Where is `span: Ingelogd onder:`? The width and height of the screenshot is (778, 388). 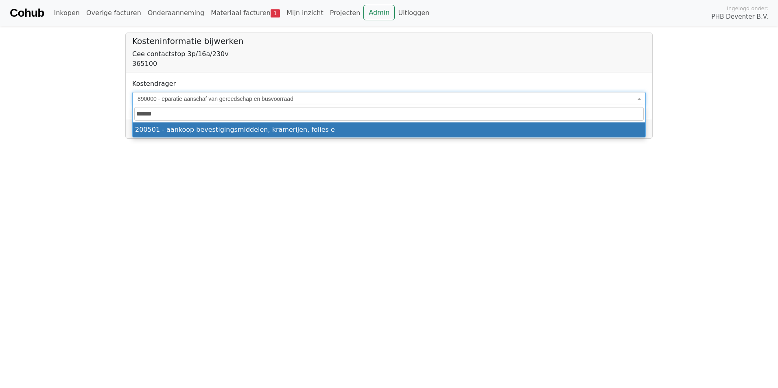 span: Ingelogd onder: is located at coordinates (748, 8).